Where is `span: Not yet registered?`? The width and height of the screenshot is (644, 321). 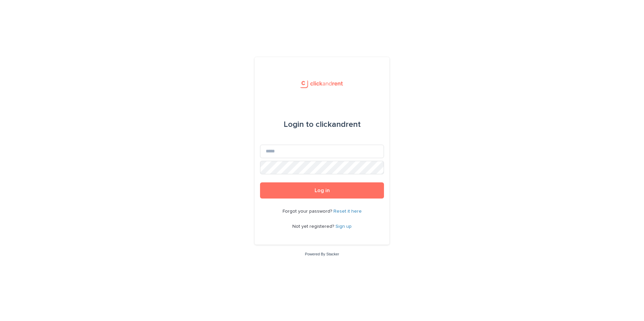 span: Not yet registered? is located at coordinates (314, 227).